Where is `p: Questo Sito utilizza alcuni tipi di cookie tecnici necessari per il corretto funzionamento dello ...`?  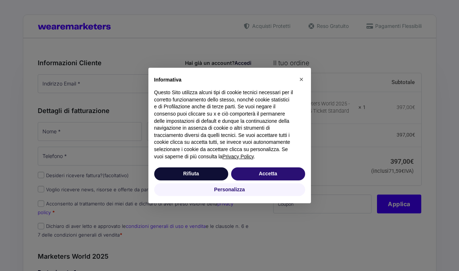 p: Questo Sito utilizza alcuni tipi di cookie tecnici necessari per il corretto funzionamento dello ... is located at coordinates (224, 125).